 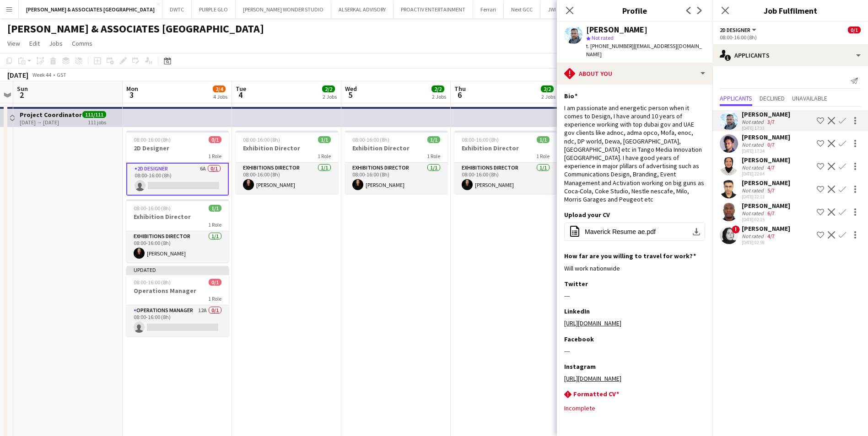 I want to click on div: GST, so click(x=61, y=74).